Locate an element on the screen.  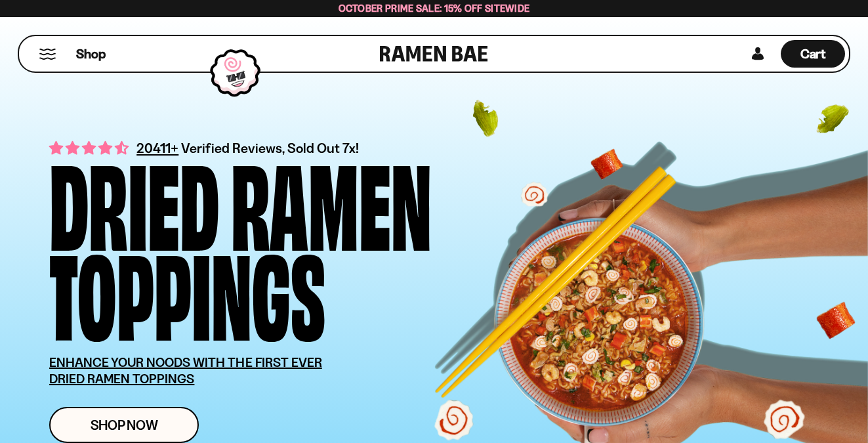
div: Ramen is located at coordinates (332, 200).